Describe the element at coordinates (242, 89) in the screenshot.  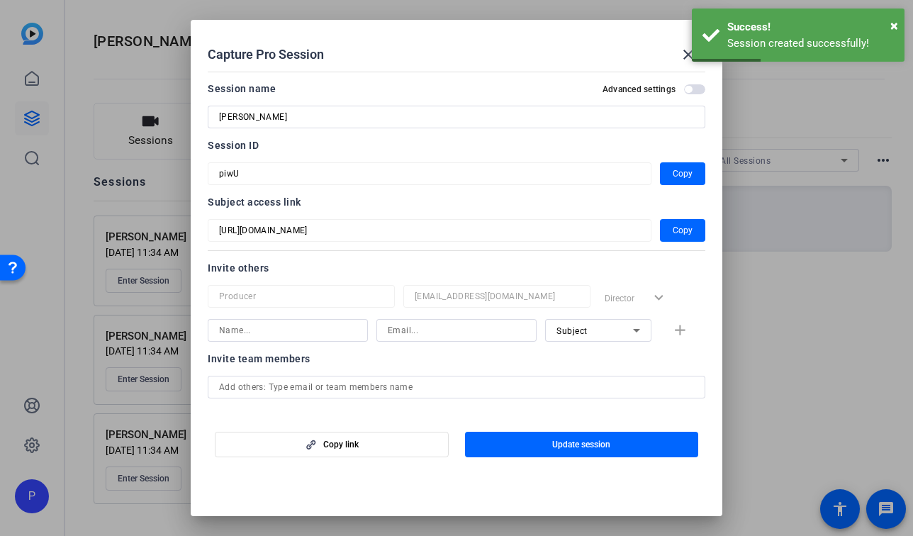
I see `div: Session name` at that location.